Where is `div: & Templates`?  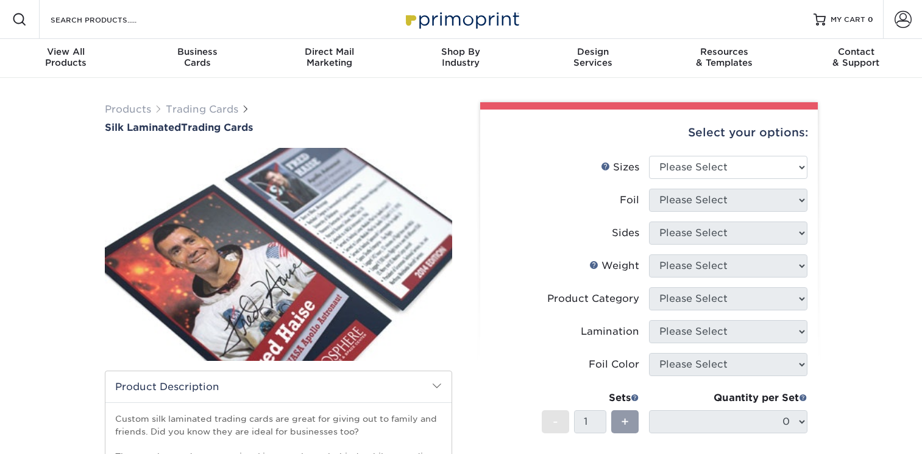
div: & Templates is located at coordinates (724, 57).